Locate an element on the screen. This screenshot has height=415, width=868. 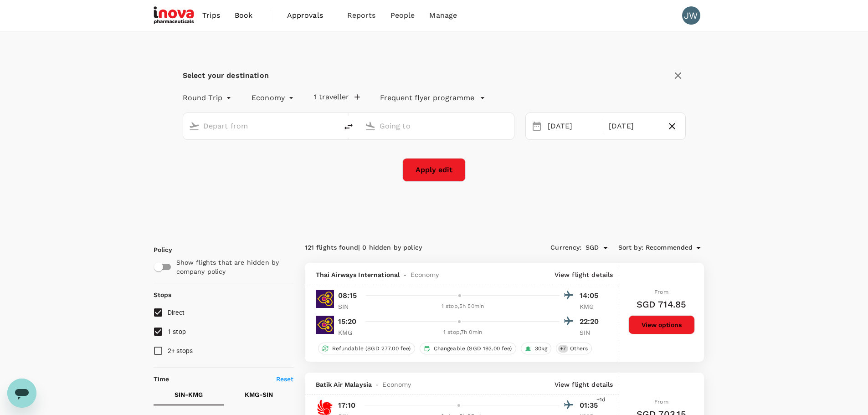
input: Depart from is located at coordinates (260, 126).